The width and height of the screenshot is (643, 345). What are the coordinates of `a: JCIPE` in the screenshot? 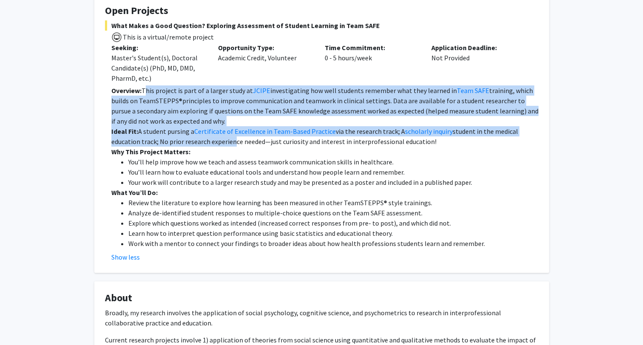 It's located at (261, 90).